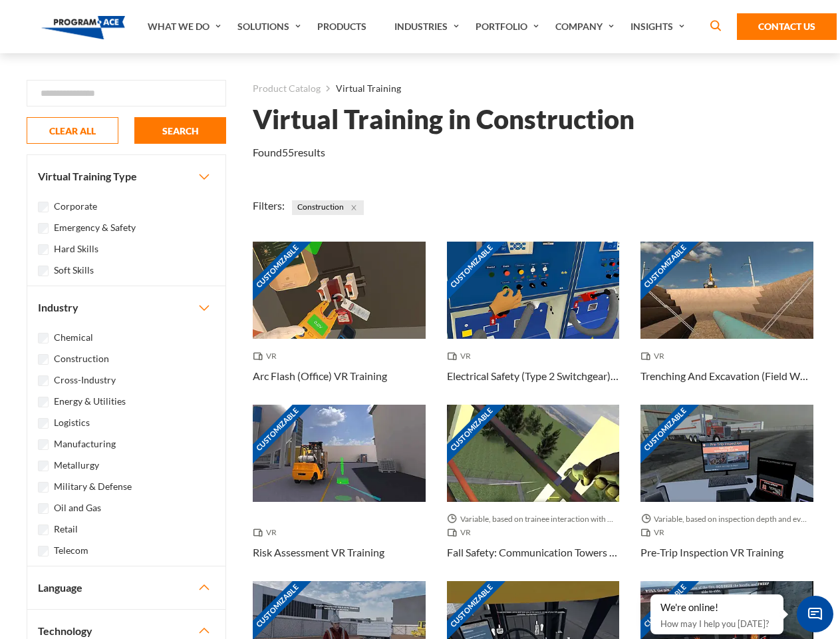  Describe the element at coordinates (127, 176) in the screenshot. I see `button: Virtual Training Type` at that location.